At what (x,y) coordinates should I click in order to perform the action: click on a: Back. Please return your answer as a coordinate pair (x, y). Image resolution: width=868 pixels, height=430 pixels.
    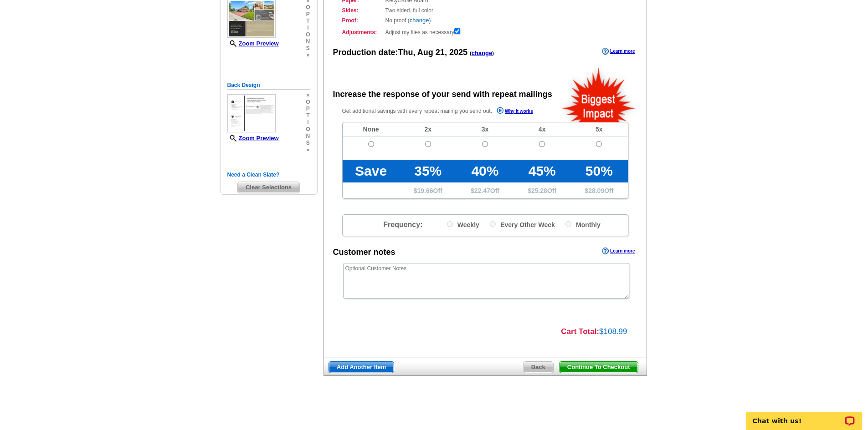
    Looking at the image, I should click on (538, 367).